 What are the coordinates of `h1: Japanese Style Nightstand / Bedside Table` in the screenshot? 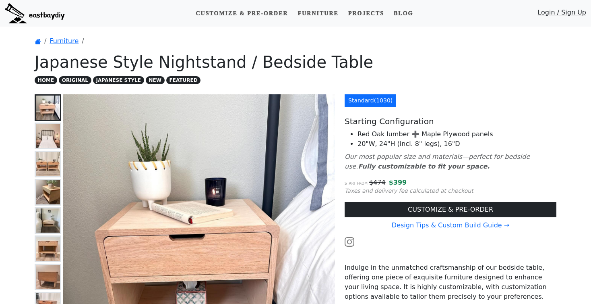 It's located at (296, 62).